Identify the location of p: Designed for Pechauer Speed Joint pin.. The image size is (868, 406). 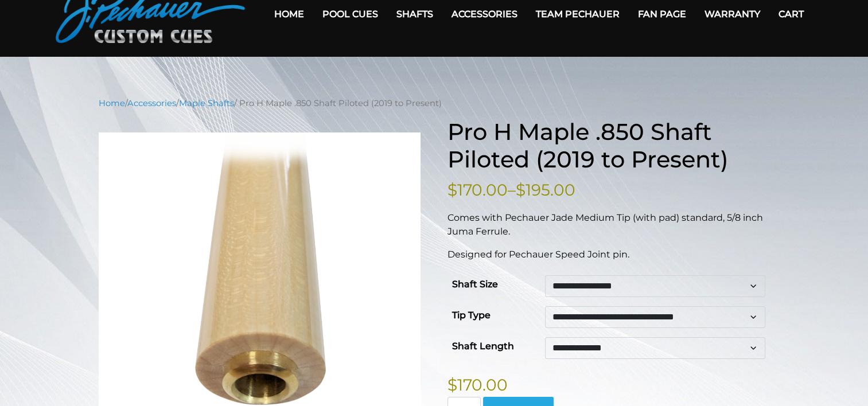
(609, 255).